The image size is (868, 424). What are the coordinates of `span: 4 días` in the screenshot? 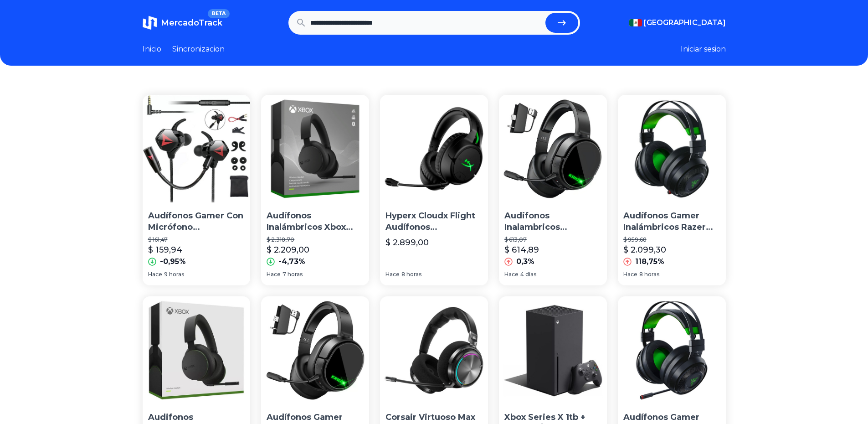 It's located at (528, 275).